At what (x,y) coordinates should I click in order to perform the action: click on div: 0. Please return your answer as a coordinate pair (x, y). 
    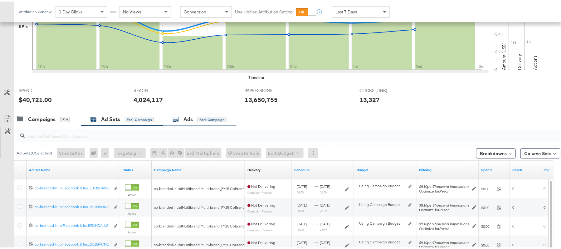
    Looking at the image, I should click on (95, 152).